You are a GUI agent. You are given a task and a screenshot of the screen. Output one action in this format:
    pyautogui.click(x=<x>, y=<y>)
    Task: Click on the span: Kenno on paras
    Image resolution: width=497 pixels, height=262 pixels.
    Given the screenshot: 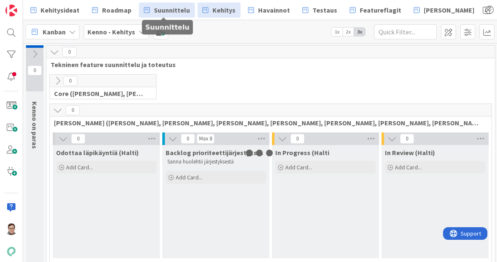 What is the action you would take?
    pyautogui.click(x=35, y=125)
    